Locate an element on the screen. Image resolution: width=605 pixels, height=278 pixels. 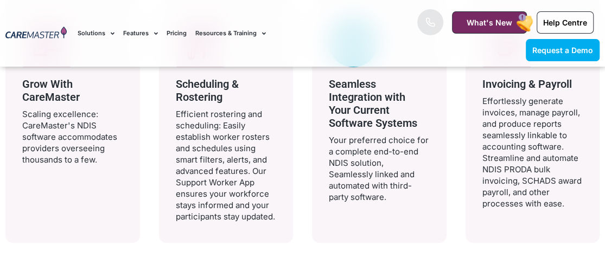
span: Seamless Integration with Your Current Software Systems is located at coordinates (373, 104).